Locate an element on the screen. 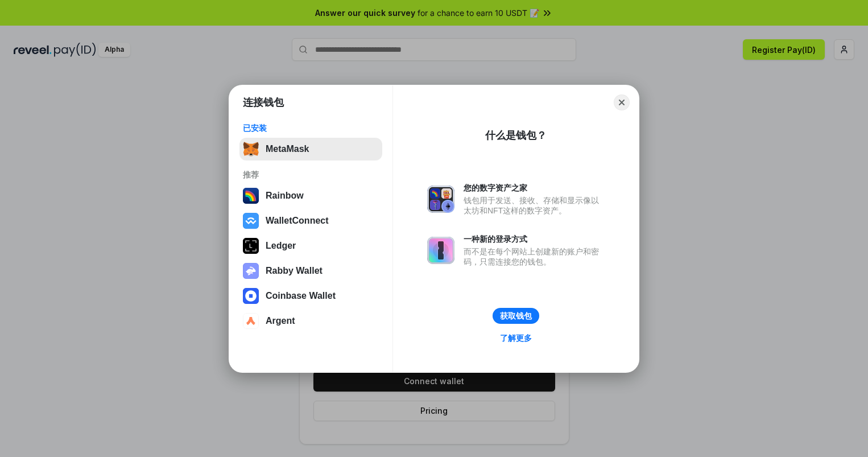 Image resolution: width=868 pixels, height=457 pixels. div: 您的数字资产之家 is located at coordinates (534, 188).